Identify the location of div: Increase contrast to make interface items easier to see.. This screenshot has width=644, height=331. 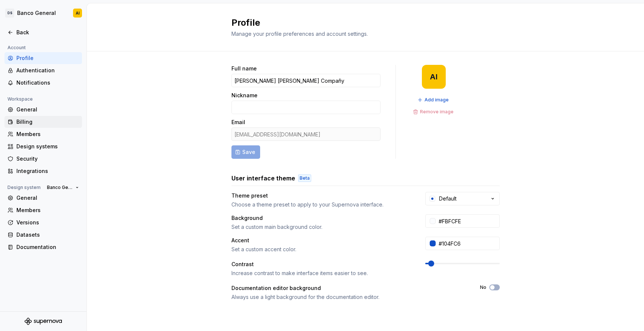
(321, 273).